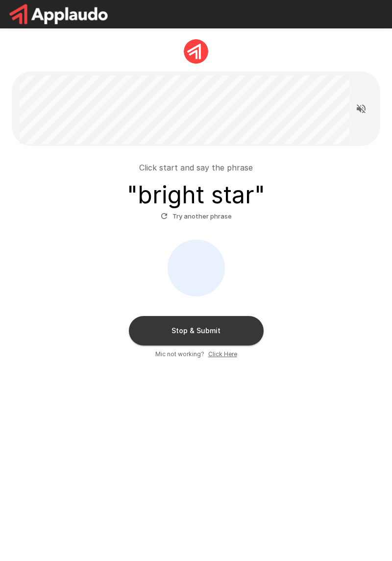 The width and height of the screenshot is (392, 561). I want to click on p: Click start and say the phrase, so click(196, 167).